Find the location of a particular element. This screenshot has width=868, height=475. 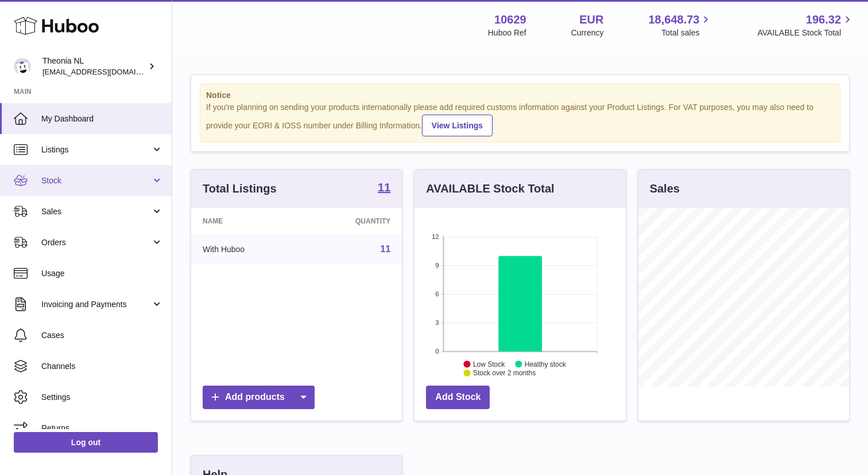

a: Add Stock is located at coordinates (457, 397).